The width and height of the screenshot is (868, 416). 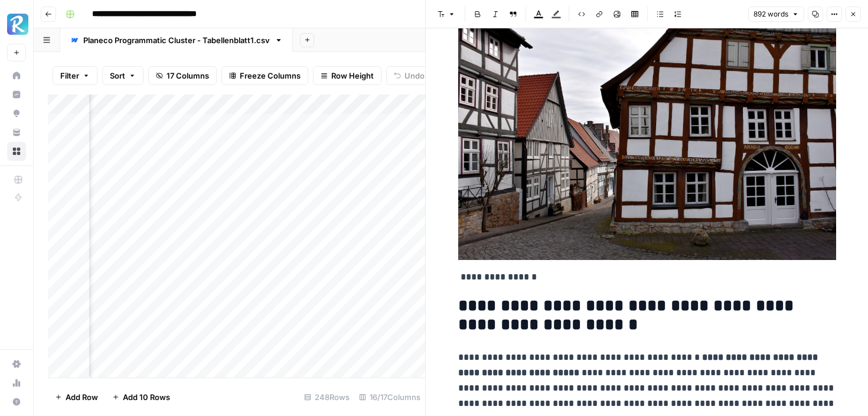 I want to click on a: Insights, so click(x=17, y=95).